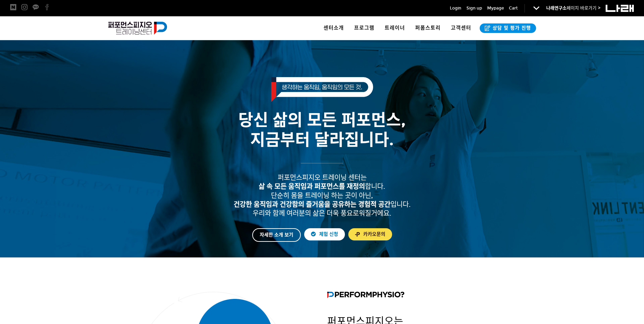 The height and width of the screenshot is (324, 644). I want to click on a: 고객센터, so click(461, 28).